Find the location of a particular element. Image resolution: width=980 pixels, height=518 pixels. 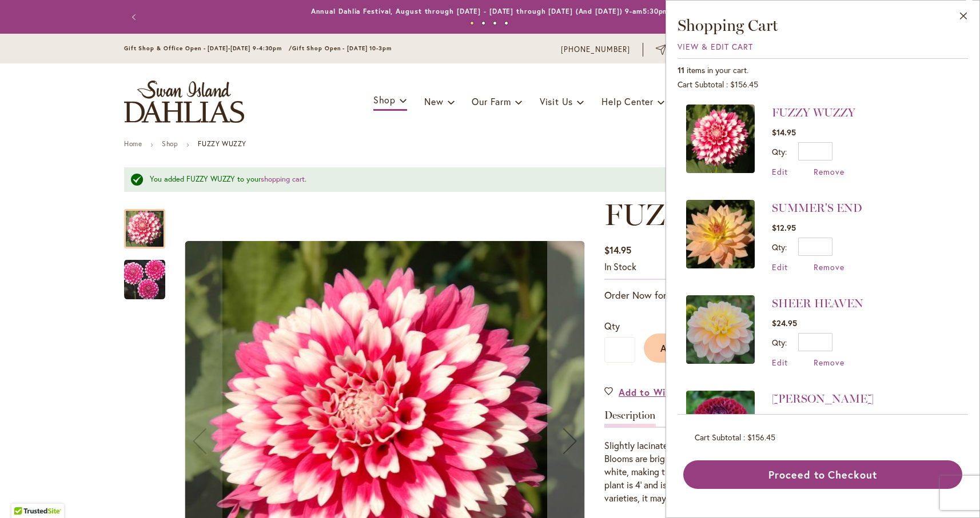

button: Previous is located at coordinates (135, 17).